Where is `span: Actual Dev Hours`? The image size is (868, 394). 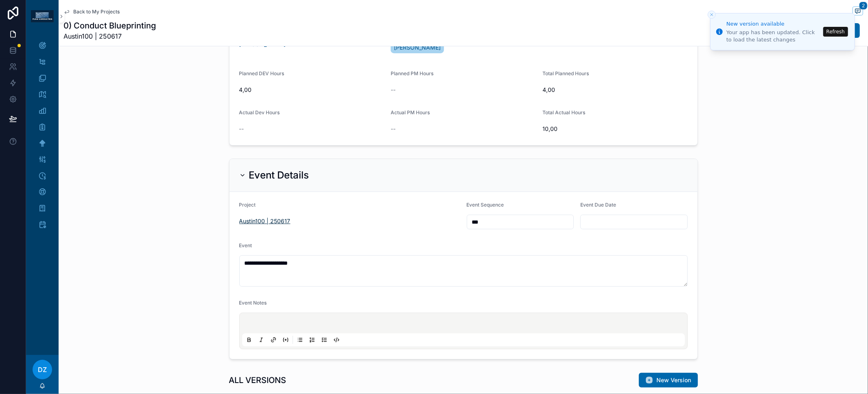
span: Actual Dev Hours is located at coordinates (260, 112).